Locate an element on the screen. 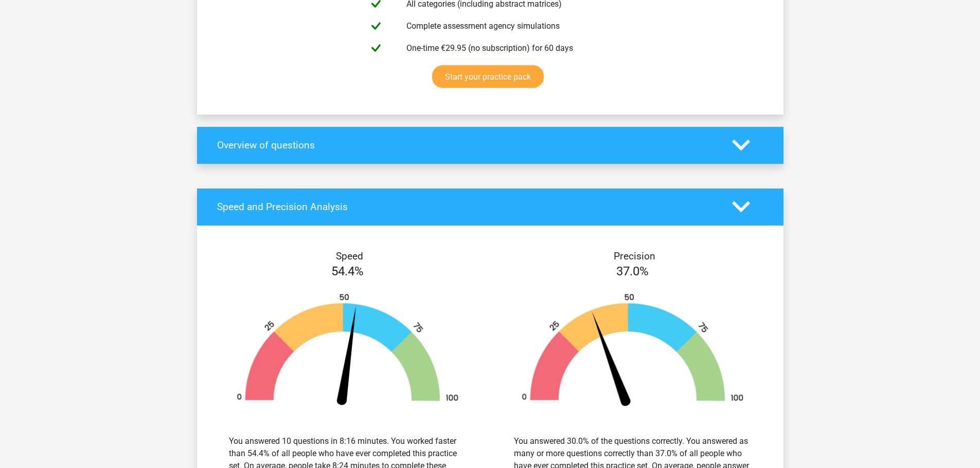  font: 54.4% is located at coordinates (347, 272).